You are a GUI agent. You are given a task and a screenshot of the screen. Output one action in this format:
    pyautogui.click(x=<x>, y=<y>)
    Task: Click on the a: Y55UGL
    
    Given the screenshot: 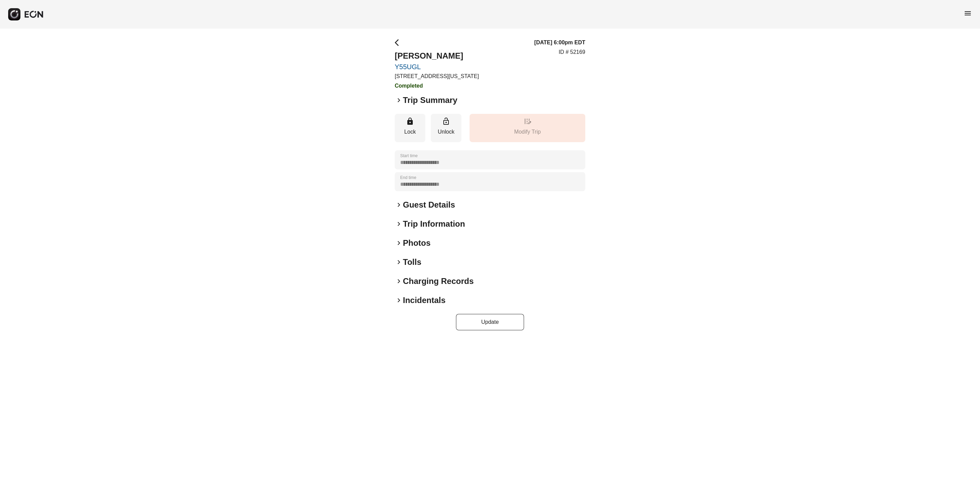 What is the action you would take?
    pyautogui.click(x=437, y=67)
    